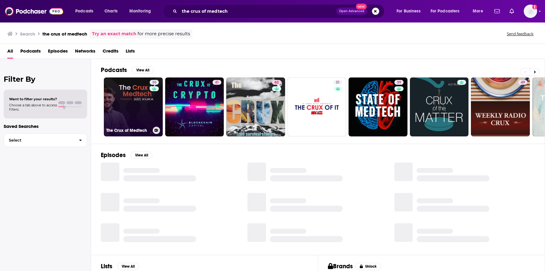 The height and width of the screenshot is (271, 545). Describe the element at coordinates (368, 266) in the screenshot. I see `button: Unlock` at that location.